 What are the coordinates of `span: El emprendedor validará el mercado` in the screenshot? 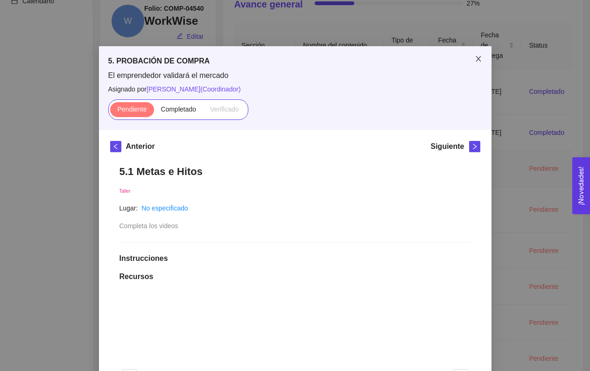 It's located at (295, 76).